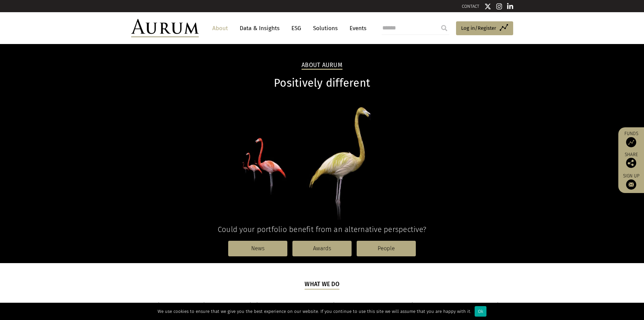 This screenshot has width=644, height=320. What do you see at coordinates (322, 229) in the screenshot?
I see `h4: Could your portfolio benefit from an alternative perspective?` at bounding box center [322, 229].